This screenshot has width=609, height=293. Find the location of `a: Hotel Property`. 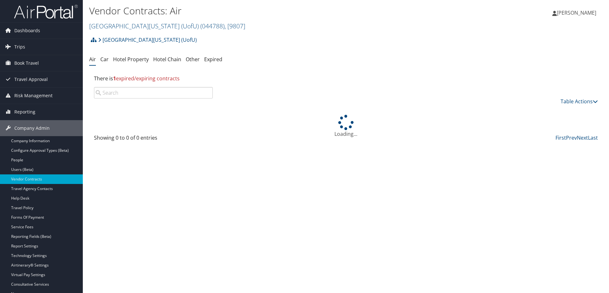

a: Hotel Property is located at coordinates (131, 59).